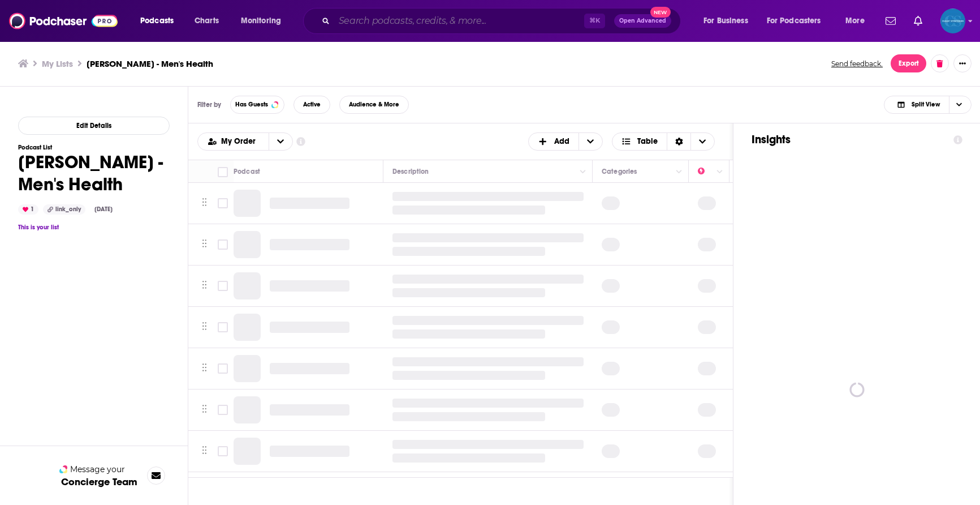 The height and width of the screenshot is (505, 980). What do you see at coordinates (206, 21) in the screenshot?
I see `span: Charts` at bounding box center [206, 21].